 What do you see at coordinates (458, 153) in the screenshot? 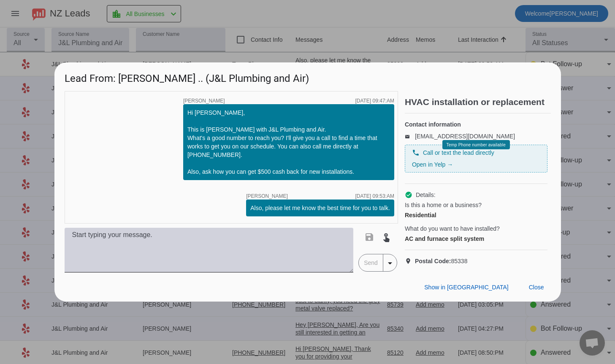
I see `span: Call or text the lead directly` at bounding box center [458, 153].